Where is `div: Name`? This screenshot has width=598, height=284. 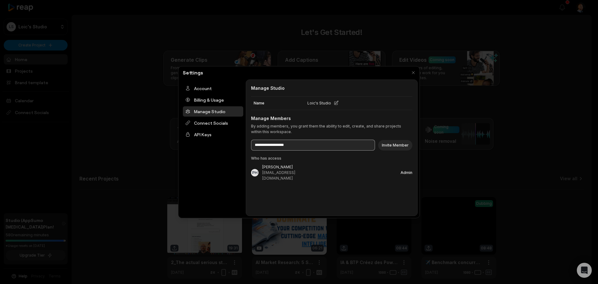
div: Name is located at coordinates (278, 103).